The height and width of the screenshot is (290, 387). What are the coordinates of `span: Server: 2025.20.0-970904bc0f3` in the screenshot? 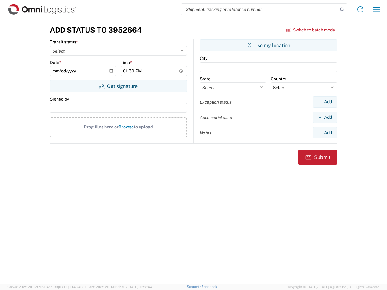 It's located at (45, 287).